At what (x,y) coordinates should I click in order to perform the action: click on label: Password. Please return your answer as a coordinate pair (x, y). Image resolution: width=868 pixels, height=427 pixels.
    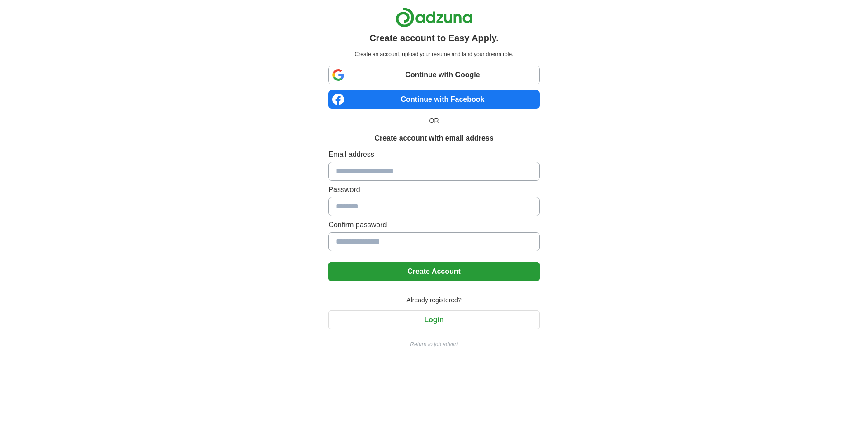
    Looking at the image, I should click on (433, 189).